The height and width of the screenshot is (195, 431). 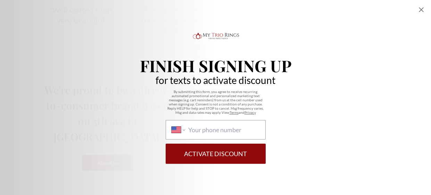 I want to click on p: By submitting this form, you agree to receive recurring automated promotional and personalized ma..., so click(x=216, y=102).